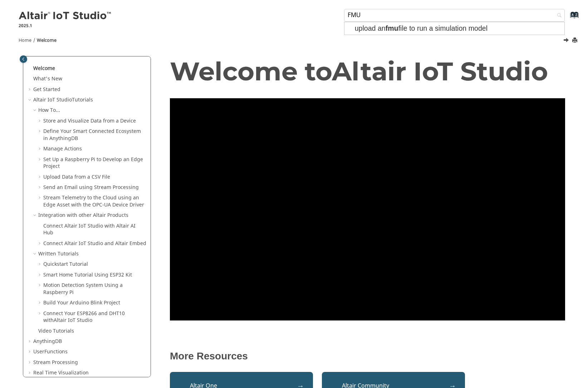  What do you see at coordinates (89, 121) in the screenshot?
I see `a: Store and Visualize Data from a Device` at bounding box center [89, 121].